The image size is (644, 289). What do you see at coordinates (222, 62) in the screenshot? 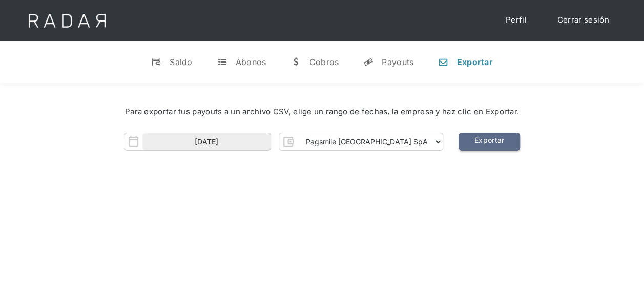
I see `div: t` at bounding box center [222, 62].